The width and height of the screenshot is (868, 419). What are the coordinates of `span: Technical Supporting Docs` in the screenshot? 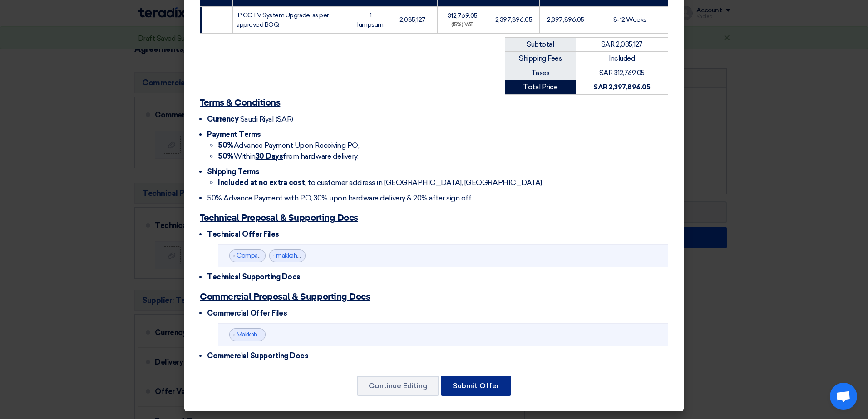 It's located at (253, 277).